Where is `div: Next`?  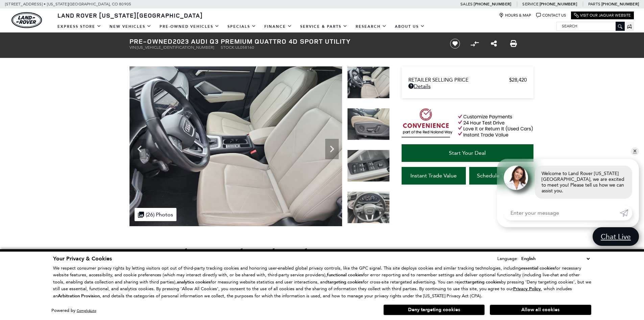 div: Next is located at coordinates (332, 149).